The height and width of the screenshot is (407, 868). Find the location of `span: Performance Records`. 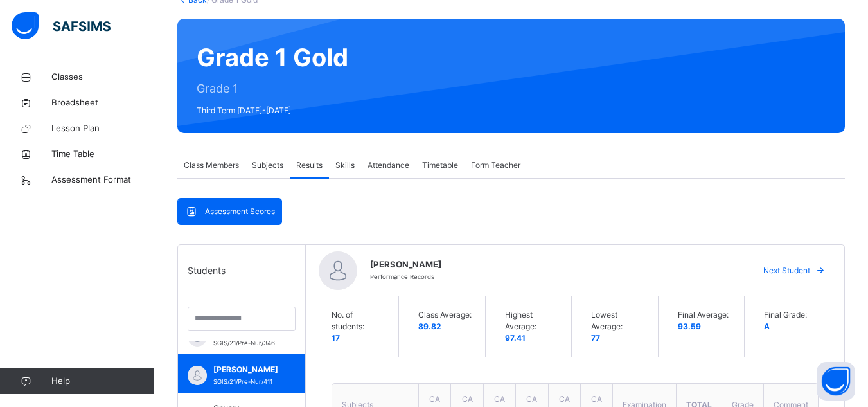

span: Performance Records is located at coordinates (402, 277).